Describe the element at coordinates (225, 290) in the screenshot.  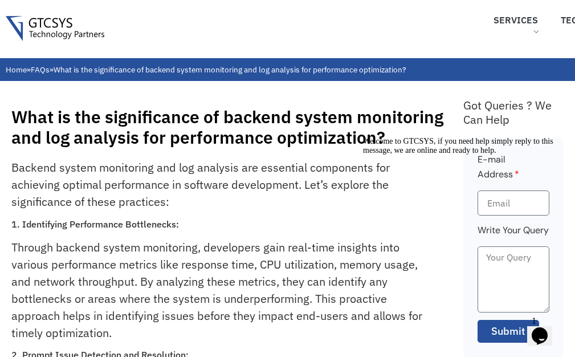
I see `p: Through backend system monitoring, developers gain real-time insights into various performance me...` at that location.